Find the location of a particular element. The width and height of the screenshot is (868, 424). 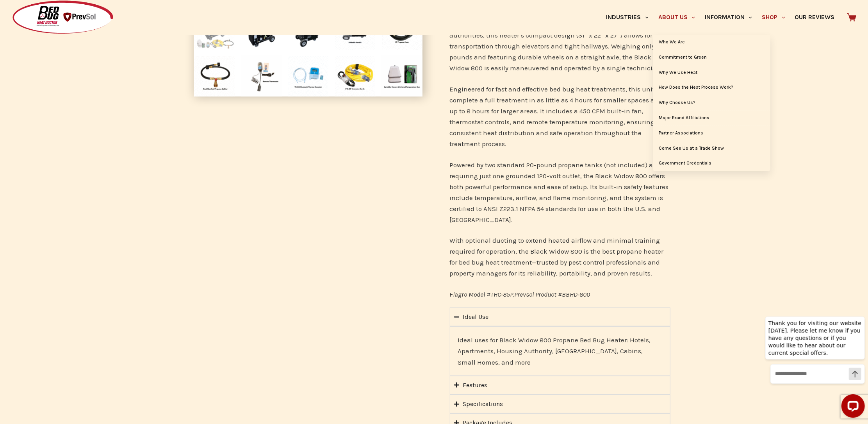

summary: Ideal Use is located at coordinates (560, 316).